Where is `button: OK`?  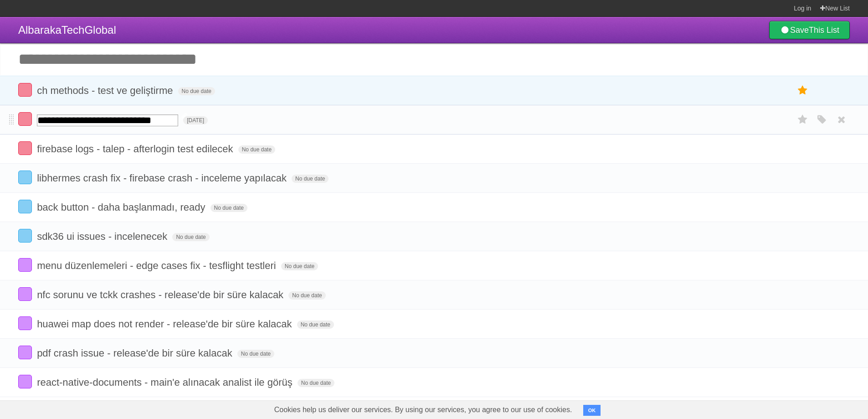
button: OK is located at coordinates (592, 410).